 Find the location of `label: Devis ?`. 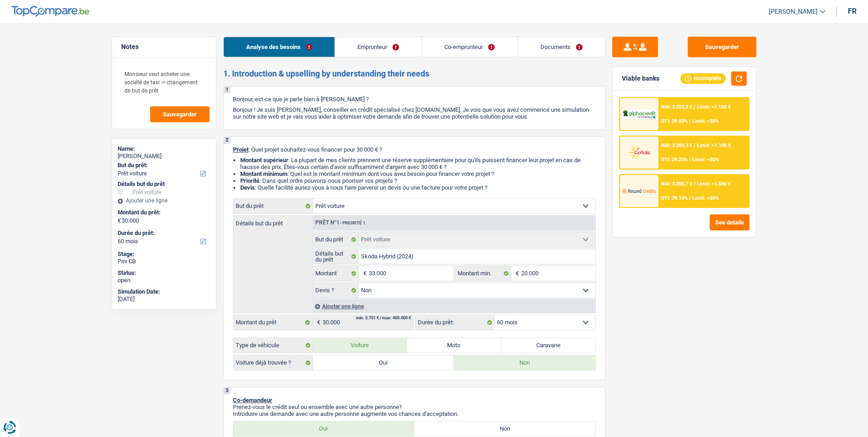

label: Devis ? is located at coordinates (336, 290).